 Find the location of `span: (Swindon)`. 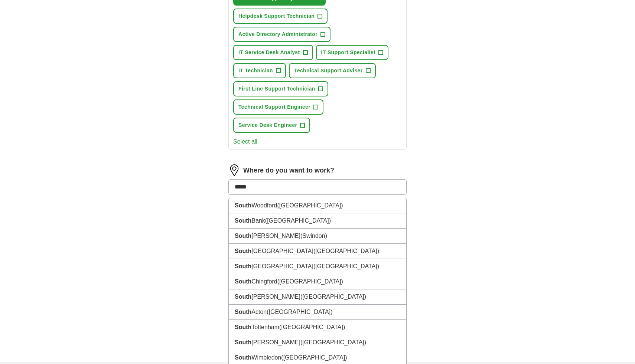

span: (Swindon) is located at coordinates (314, 236).